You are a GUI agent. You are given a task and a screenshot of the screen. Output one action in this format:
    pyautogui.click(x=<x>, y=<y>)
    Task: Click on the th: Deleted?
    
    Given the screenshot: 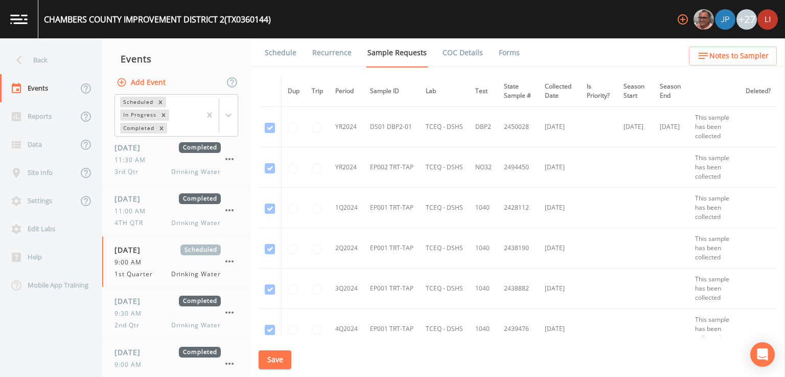 What is the action you would take?
    pyautogui.click(x=758, y=91)
    